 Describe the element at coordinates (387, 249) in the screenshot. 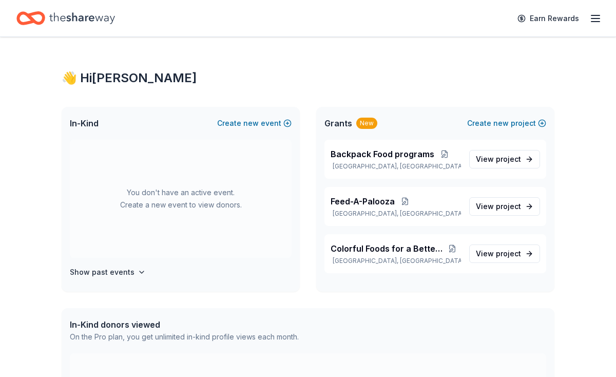

I see `span: Colorful Foods for a Better Start` at that location.